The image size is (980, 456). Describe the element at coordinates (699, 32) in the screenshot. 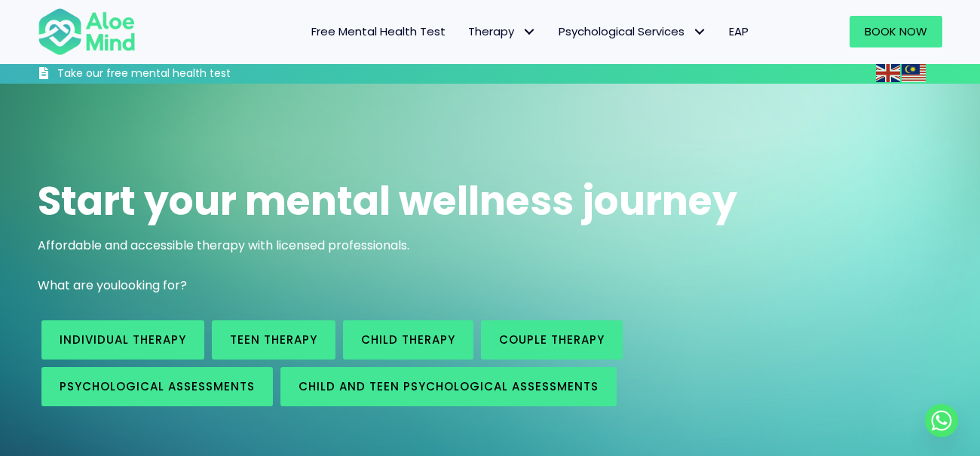

I see `span: Psychological Services: submenu` at that location.